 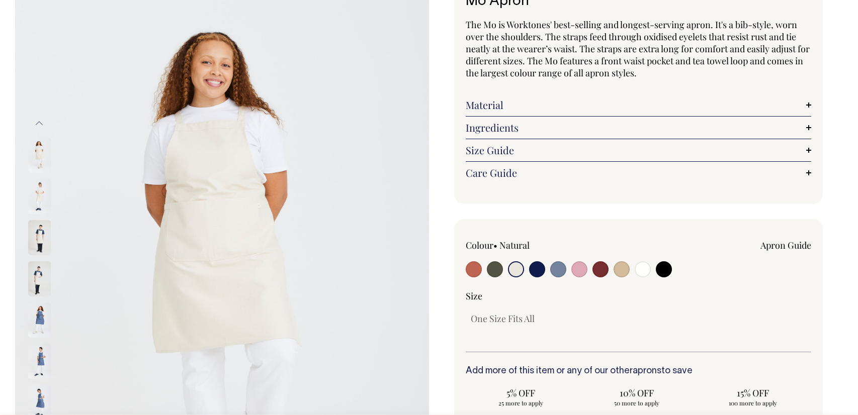 What do you see at coordinates (502, 319) in the screenshot?
I see `span: One Size Fits All` at bounding box center [502, 319].